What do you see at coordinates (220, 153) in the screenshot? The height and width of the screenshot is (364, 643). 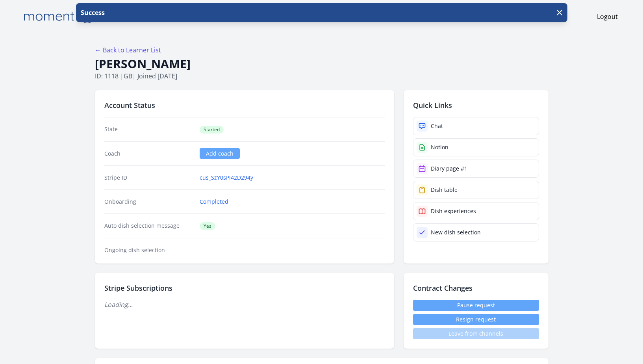 I see `a: Add coach` at bounding box center [220, 153].